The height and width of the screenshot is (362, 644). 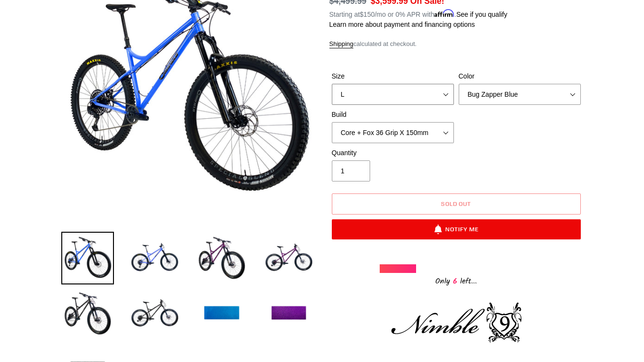 I want to click on label: Size, so click(x=392, y=76).